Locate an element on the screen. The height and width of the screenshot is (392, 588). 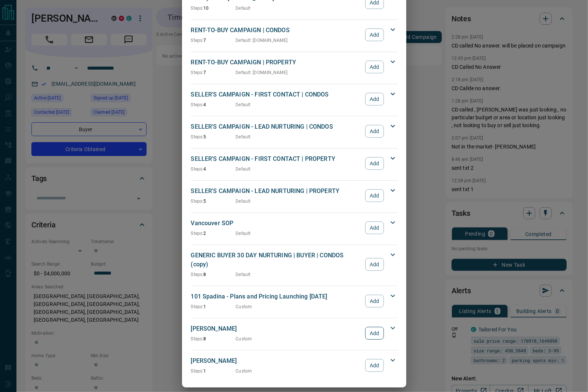
p: RENT-TO-BUY CAMPAIGN | CONDOS is located at coordinates (276, 30).